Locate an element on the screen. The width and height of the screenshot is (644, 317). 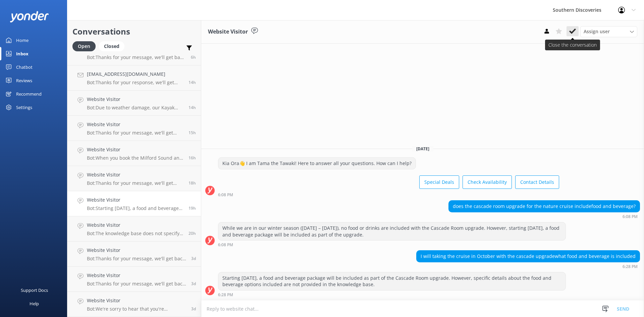
span: Assign user is located at coordinates (596, 32).